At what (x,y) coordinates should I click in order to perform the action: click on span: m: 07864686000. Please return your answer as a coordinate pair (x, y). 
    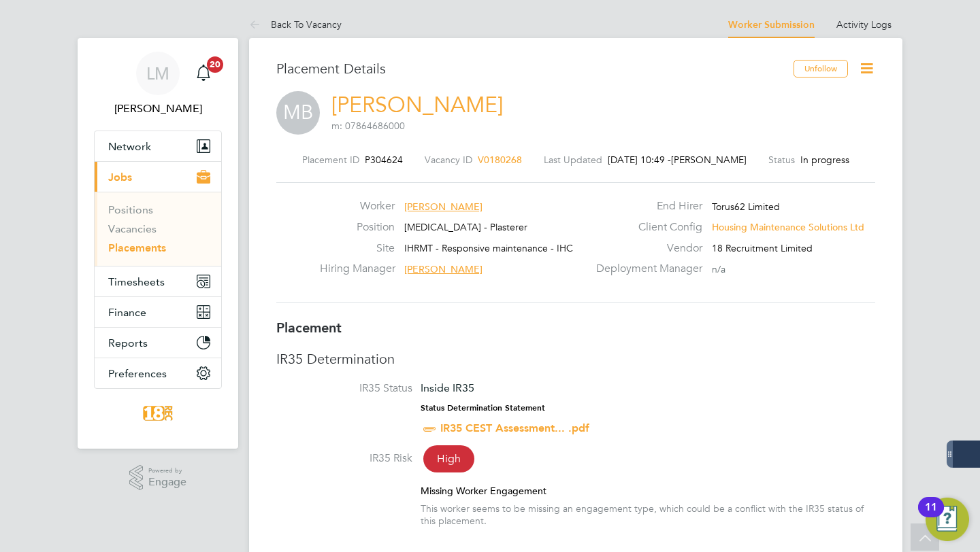
    Looking at the image, I should click on (368, 126).